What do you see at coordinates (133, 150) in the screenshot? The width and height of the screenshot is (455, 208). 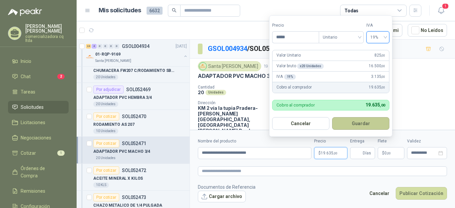 I see `a: Por cotizarSOL052471ADAPTADOR PVC MACHO 3/420 Unidades` at bounding box center [133, 150].